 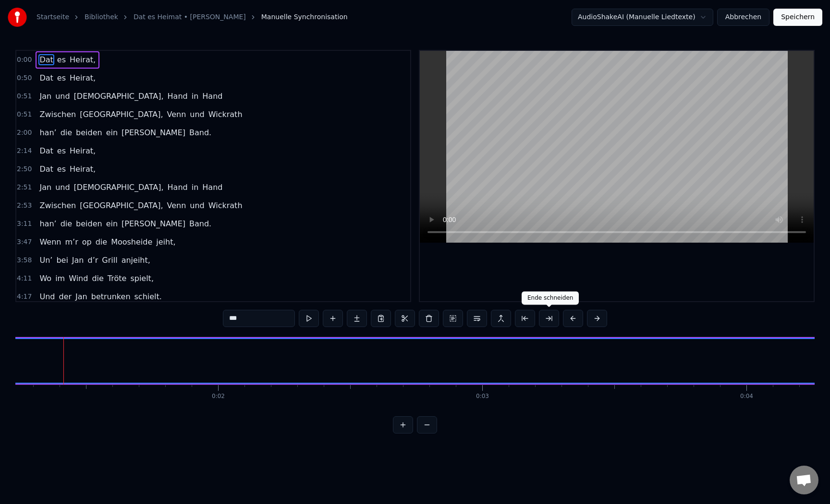 I want to click on div: 0:03, so click(x=482, y=397).